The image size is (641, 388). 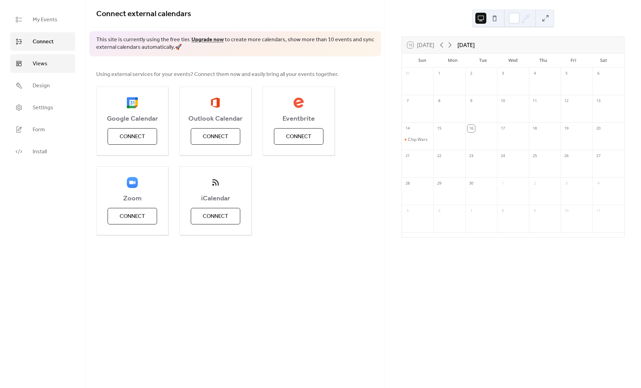 What do you see at coordinates (132, 183) in the screenshot?
I see `img: zoom` at bounding box center [132, 183].